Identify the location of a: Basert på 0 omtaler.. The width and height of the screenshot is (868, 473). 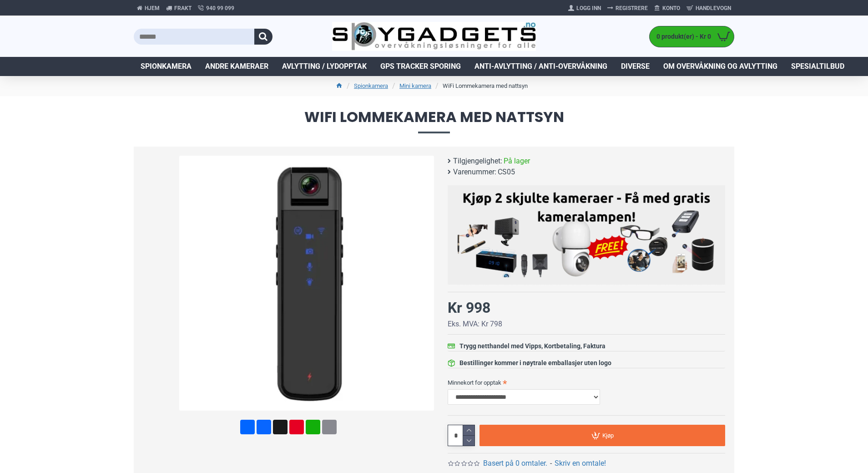
(515, 464).